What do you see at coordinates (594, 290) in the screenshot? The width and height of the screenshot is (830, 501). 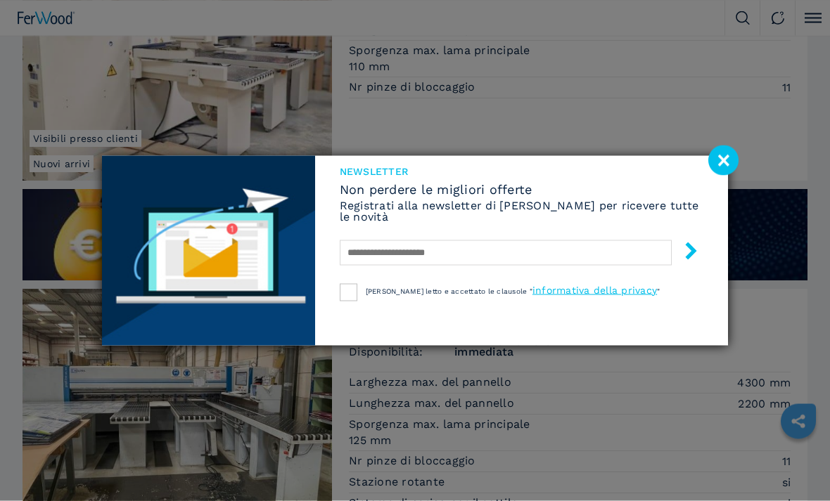 I see `a: informativa della privacy` at bounding box center [594, 290].